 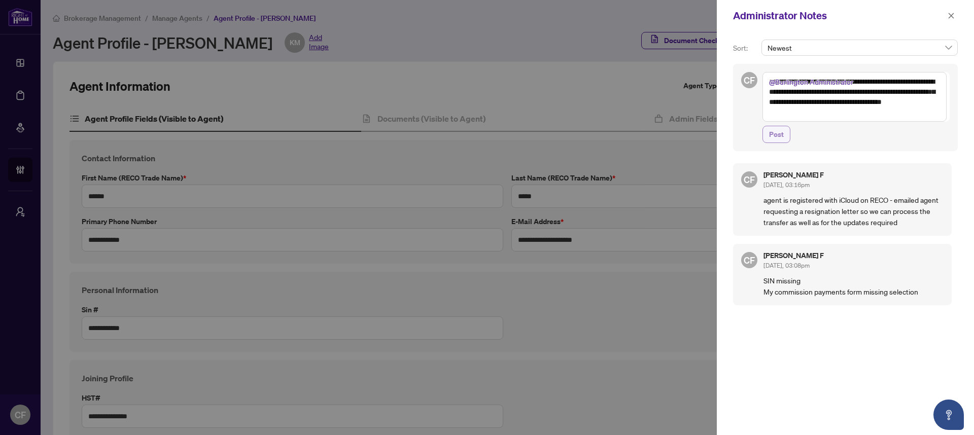 I want to click on p: agent is registered with iCloud on RECO - emailed agent requesting a resignation letter so we can..., so click(x=853, y=211).